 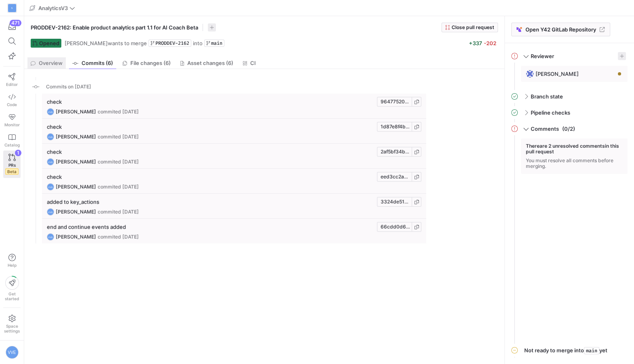 I want to click on span: Pipeline checks, so click(x=551, y=112).